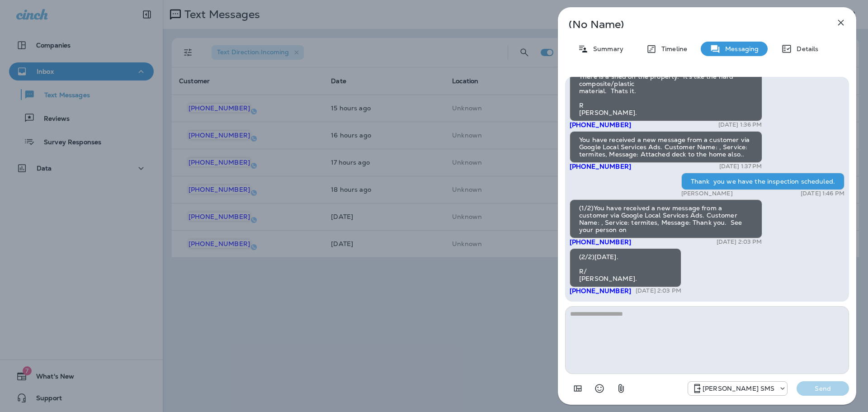 Image resolution: width=868 pixels, height=412 pixels. What do you see at coordinates (606, 49) in the screenshot?
I see `p: Summary` at bounding box center [606, 49].